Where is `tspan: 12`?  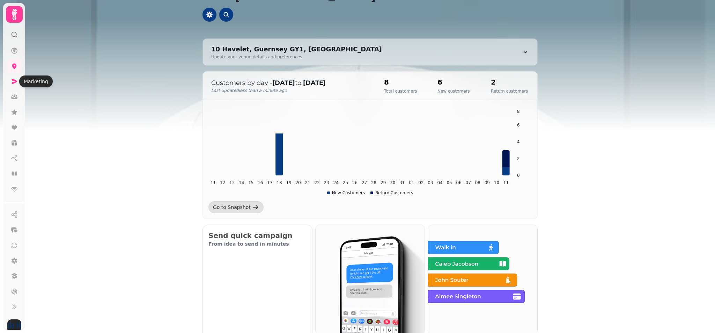 tspan: 12 is located at coordinates (222, 183).